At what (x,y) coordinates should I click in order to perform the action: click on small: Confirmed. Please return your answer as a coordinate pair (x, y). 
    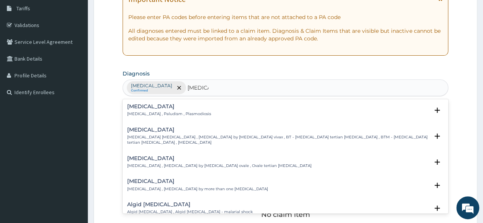
    Looking at the image, I should click on (152, 91).